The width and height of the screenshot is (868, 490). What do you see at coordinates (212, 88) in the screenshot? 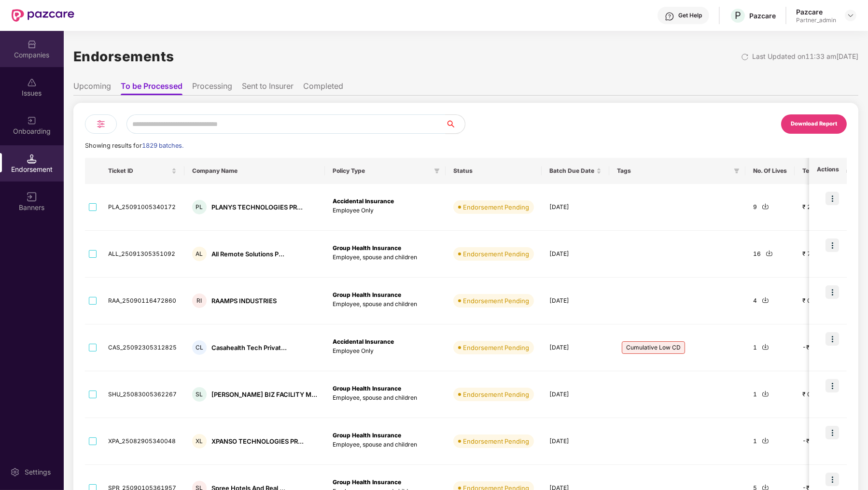
I see `li: Processing` at bounding box center [212, 88].